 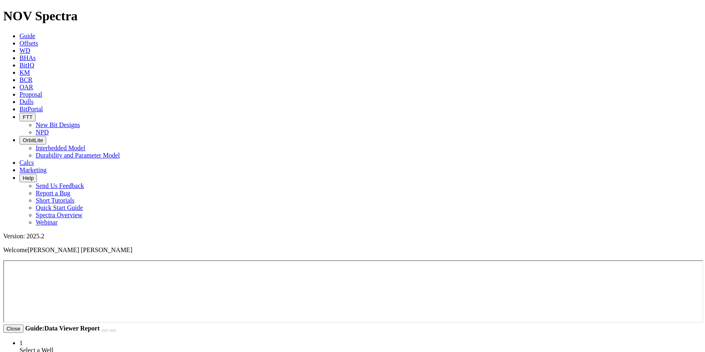 I want to click on a: BCR, so click(x=26, y=80).